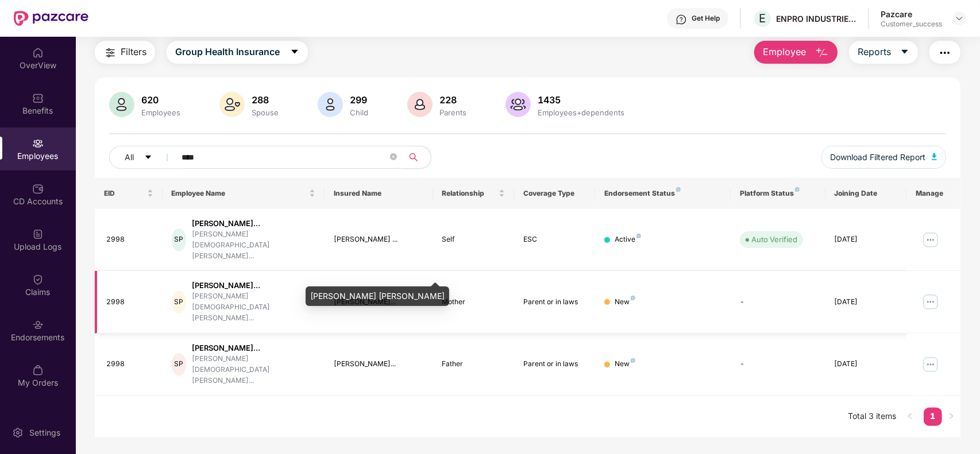 The width and height of the screenshot is (980, 454). I want to click on div: Customer_success, so click(911, 24).